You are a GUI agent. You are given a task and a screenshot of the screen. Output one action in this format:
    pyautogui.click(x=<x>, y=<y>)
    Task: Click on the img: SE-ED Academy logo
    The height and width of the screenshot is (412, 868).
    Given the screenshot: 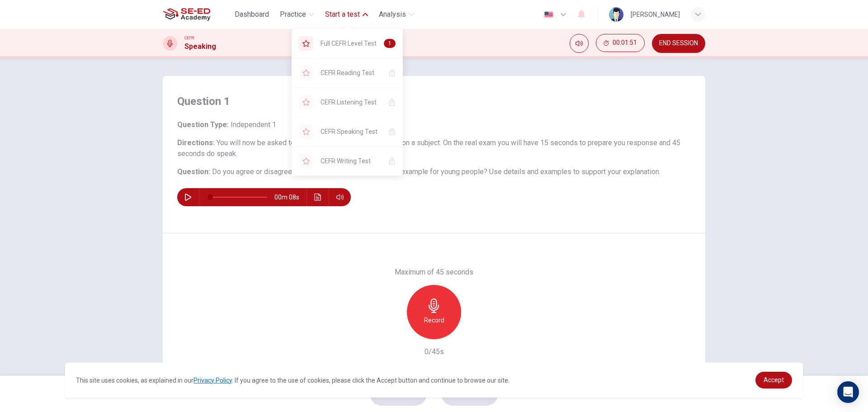 What is the action you would take?
    pyautogui.click(x=186, y=15)
    